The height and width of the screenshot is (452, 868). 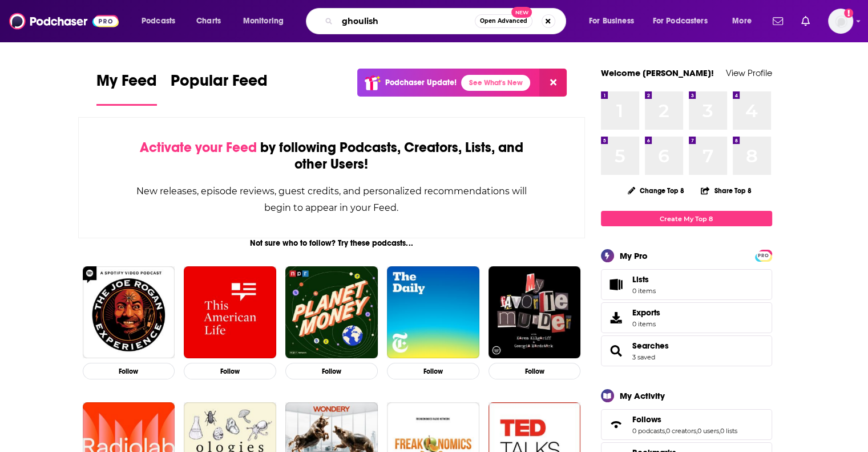 I want to click on a: 0 creators, so click(x=681, y=431).